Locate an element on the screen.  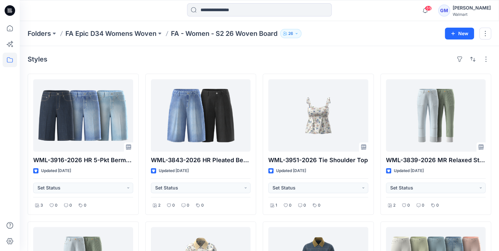
a: WML-3951-2026 Tie Shoulder Top is located at coordinates (318, 115).